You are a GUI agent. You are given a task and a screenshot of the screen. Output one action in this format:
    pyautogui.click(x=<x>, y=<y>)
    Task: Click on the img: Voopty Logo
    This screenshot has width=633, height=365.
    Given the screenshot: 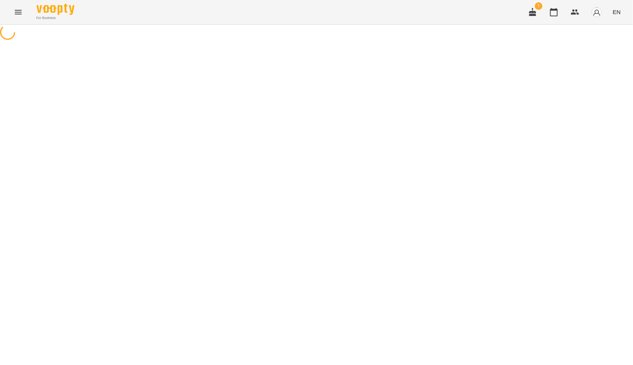 What is the action you would take?
    pyautogui.click(x=55, y=9)
    